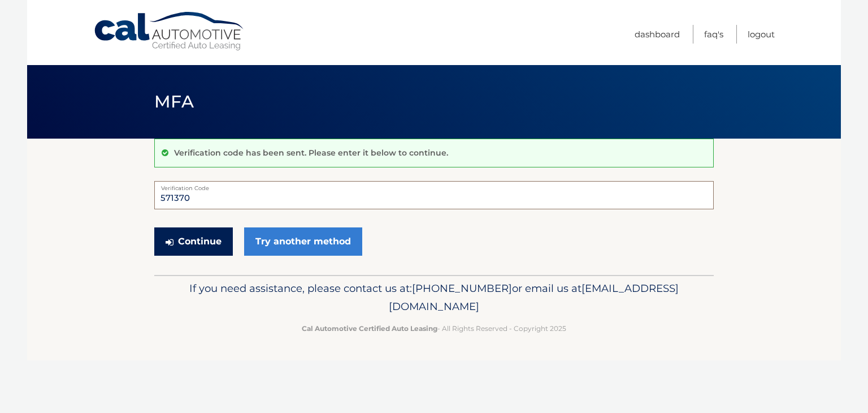 The image size is (868, 413). I want to click on p: If you need assistance, please contact us at: or email us at, so click(434, 298).